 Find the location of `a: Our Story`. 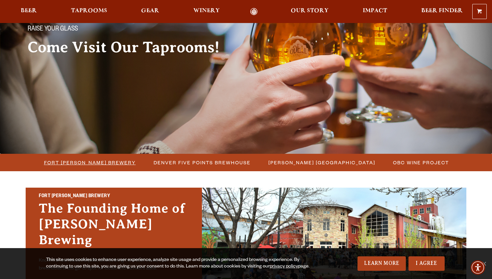

a: Our Story is located at coordinates (310, 12).